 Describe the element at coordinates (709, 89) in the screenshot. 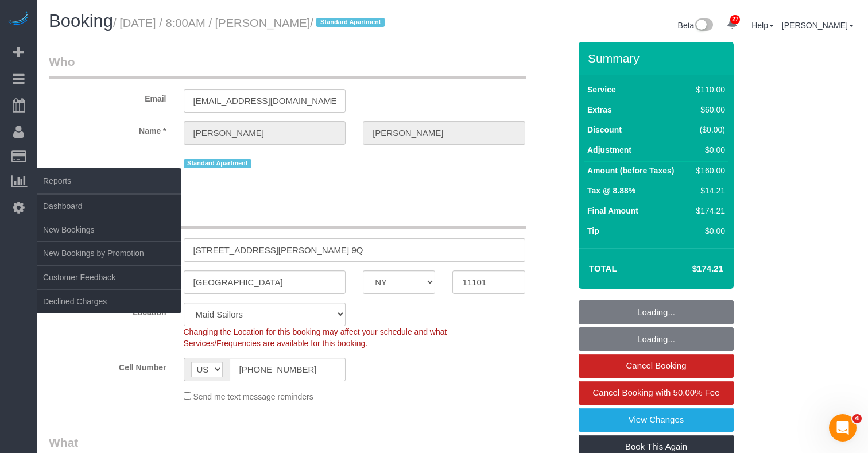

I see `div: $110.00` at that location.